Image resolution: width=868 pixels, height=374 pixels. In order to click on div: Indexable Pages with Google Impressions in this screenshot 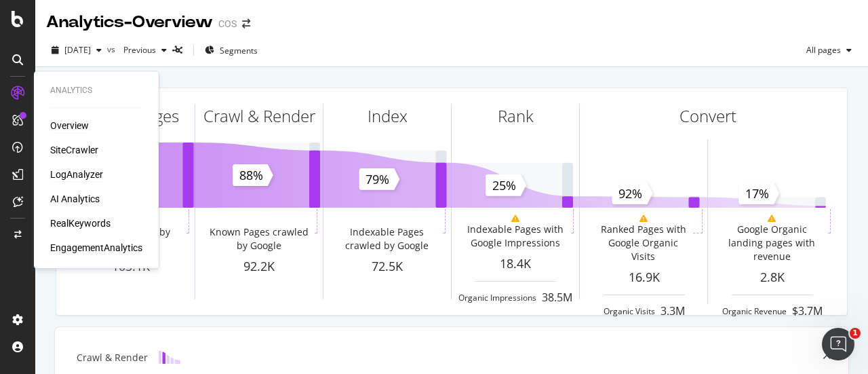, I will do `click(514, 236)`.